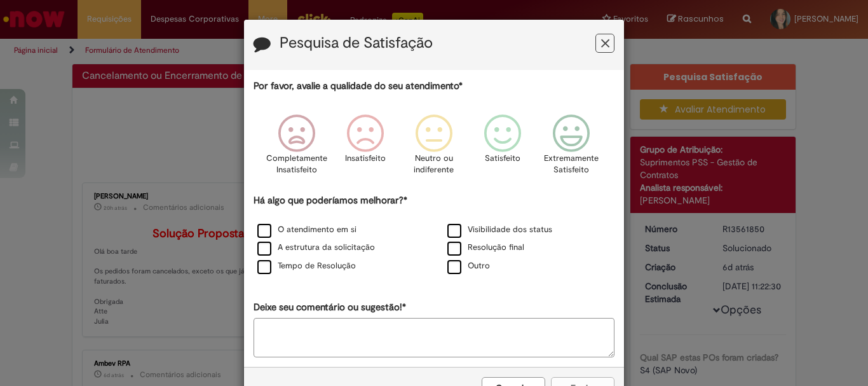 The width and height of the screenshot is (868, 386). What do you see at coordinates (434, 148) in the screenshot?
I see `div: Neutro ou indiferente` at bounding box center [434, 148].